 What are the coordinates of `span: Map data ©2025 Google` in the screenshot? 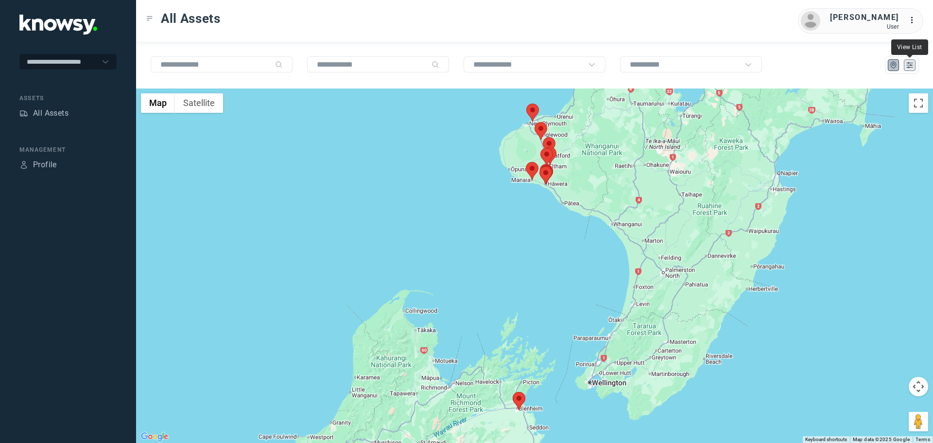 It's located at (881, 439).